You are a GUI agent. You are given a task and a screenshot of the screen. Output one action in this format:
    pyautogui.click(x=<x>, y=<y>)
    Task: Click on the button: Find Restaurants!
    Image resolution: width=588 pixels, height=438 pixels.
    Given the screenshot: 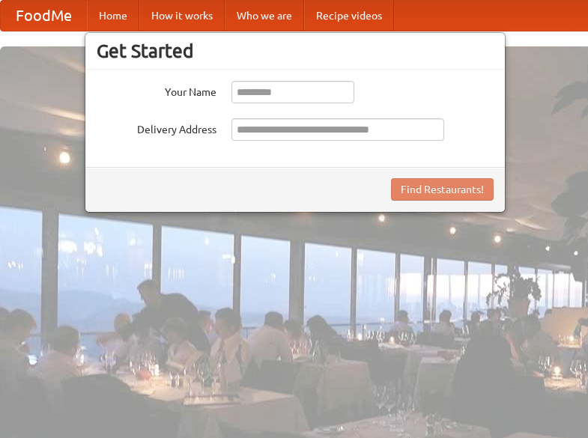 What is the action you would take?
    pyautogui.click(x=442, y=189)
    